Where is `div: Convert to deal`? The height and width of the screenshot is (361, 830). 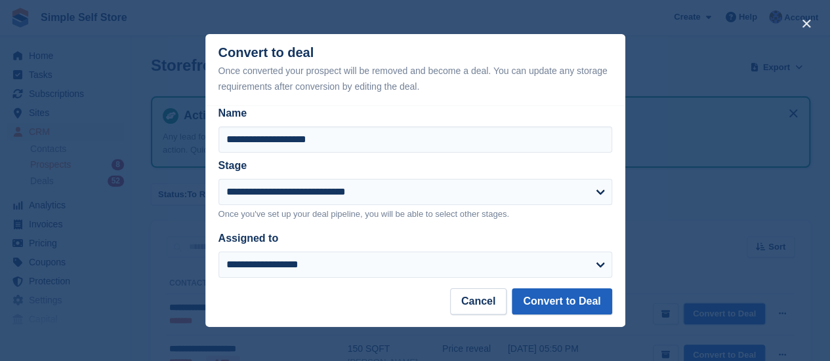
div: Convert to deal is located at coordinates (415, 70).